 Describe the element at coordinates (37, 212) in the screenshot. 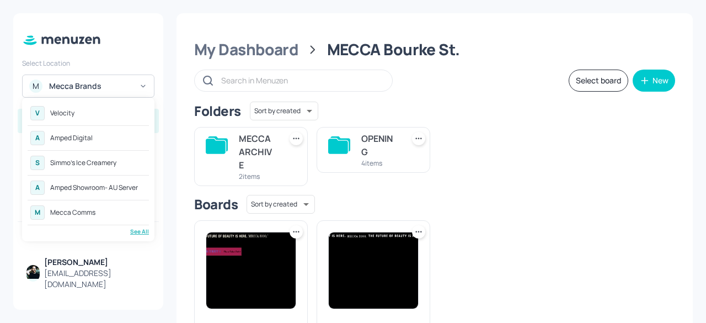

I see `div: M` at that location.